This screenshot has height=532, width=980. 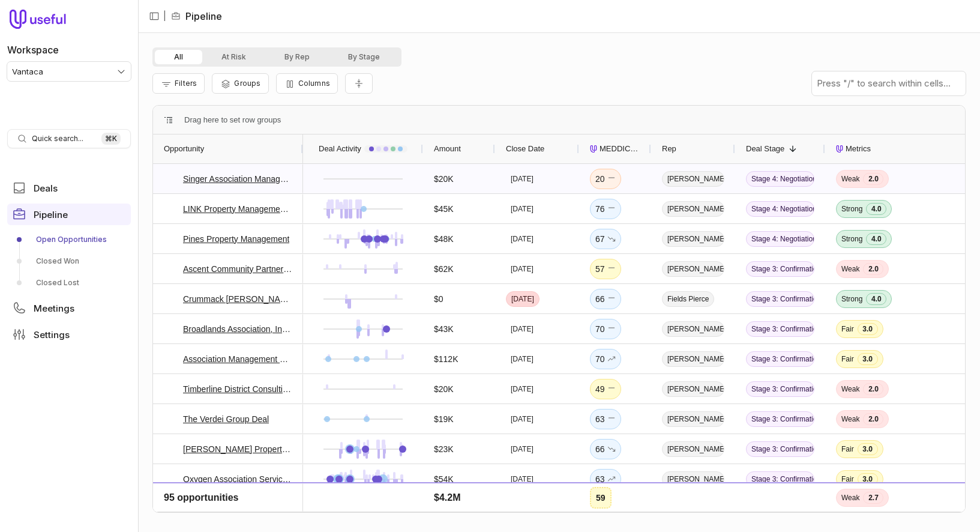 What do you see at coordinates (444, 479) in the screenshot?
I see `div: $54K` at bounding box center [444, 479].